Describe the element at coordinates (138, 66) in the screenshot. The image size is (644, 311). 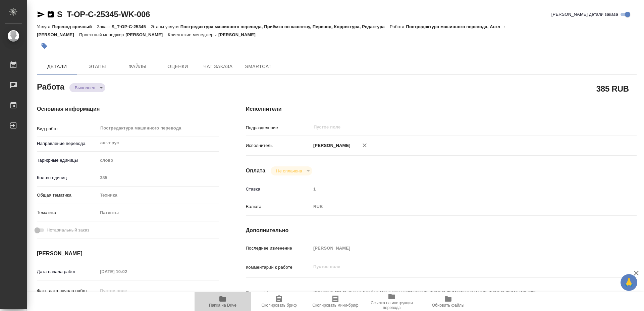
I see `span: Файлы` at that location.